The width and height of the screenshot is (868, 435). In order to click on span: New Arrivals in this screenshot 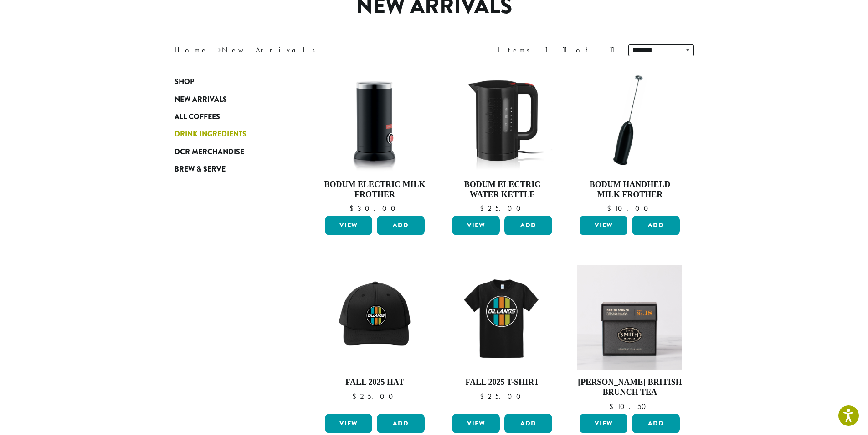, I will do `click(201, 99)`.